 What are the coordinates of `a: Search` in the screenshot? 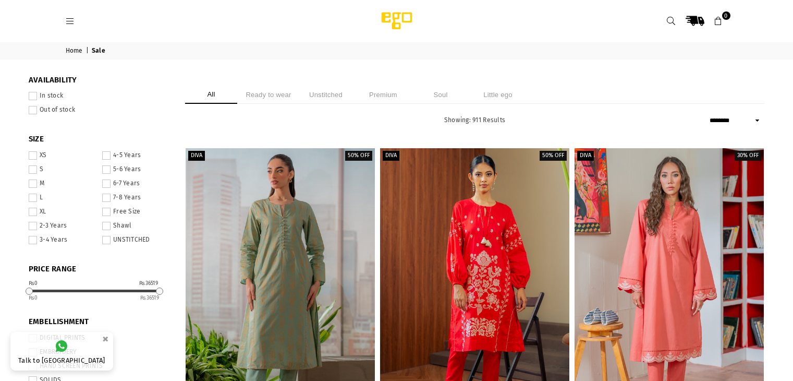 It's located at (672, 21).